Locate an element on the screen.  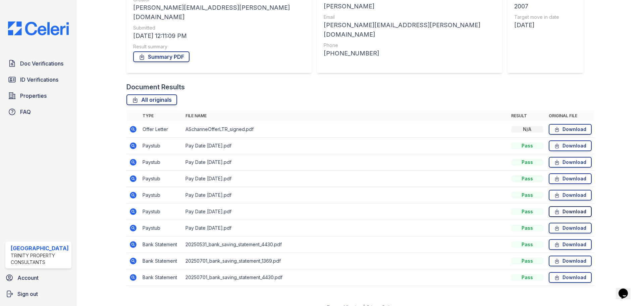
button: Sign out is located at coordinates (38, 294).